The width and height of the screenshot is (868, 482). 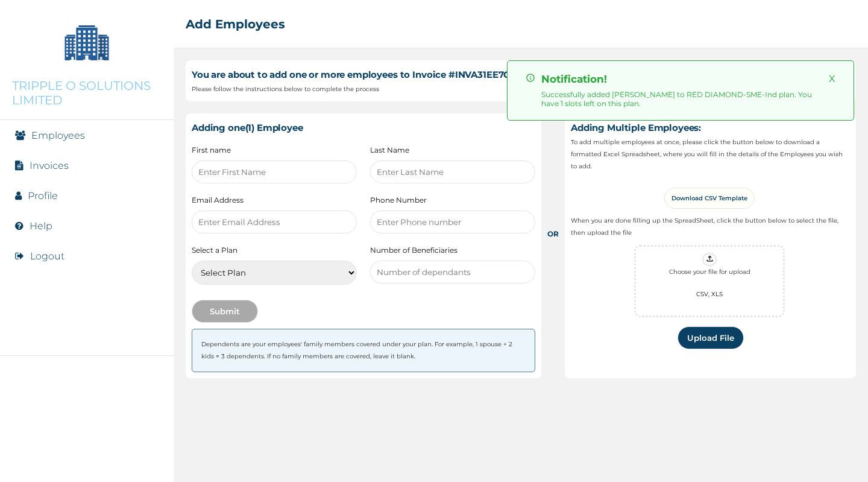 What do you see at coordinates (87, 42) in the screenshot?
I see `img: Company` at bounding box center [87, 42].